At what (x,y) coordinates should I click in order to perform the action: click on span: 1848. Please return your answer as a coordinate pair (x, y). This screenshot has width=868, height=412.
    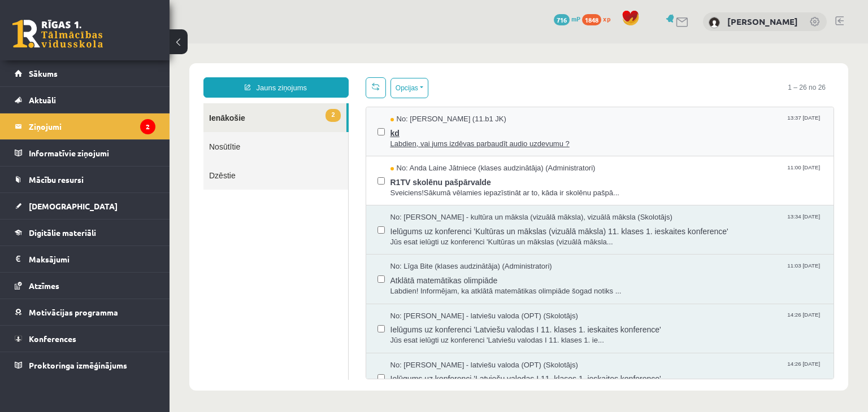
    Looking at the image, I should click on (592, 20).